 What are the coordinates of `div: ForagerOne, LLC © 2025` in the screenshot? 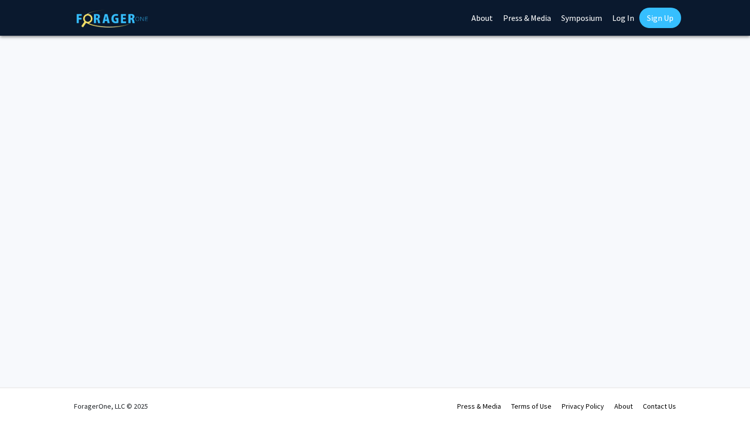 It's located at (111, 406).